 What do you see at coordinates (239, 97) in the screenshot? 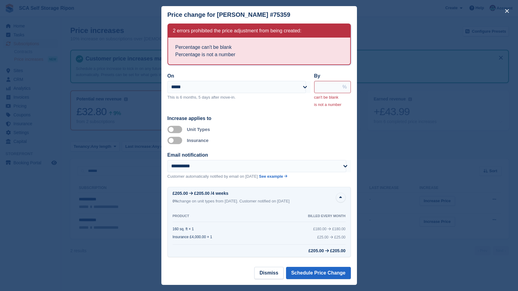
I see `p: This is 6 months, 5 days after move-in.` at bounding box center [239, 97].